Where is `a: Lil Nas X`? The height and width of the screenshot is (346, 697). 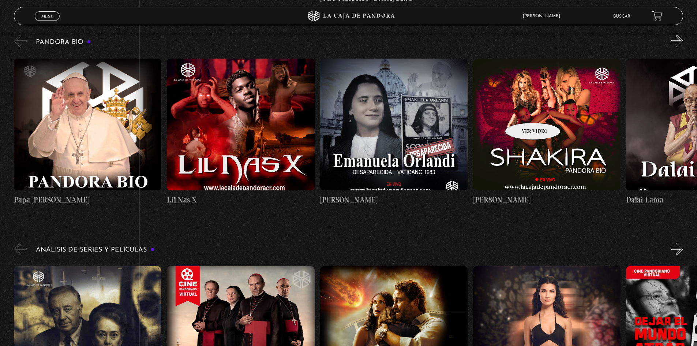
a: Lil Nas X is located at coordinates (240, 132).